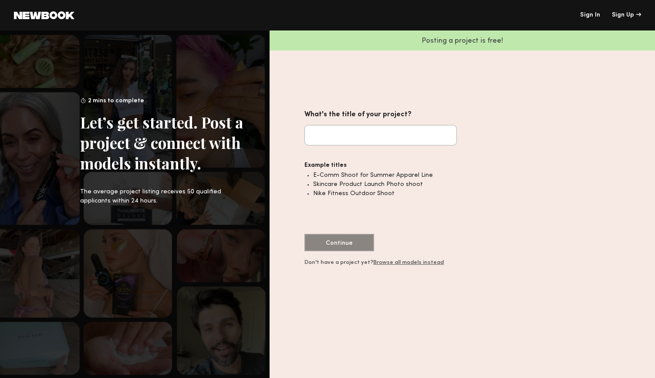  I want to click on div: What's the title of your project?, so click(380, 114).